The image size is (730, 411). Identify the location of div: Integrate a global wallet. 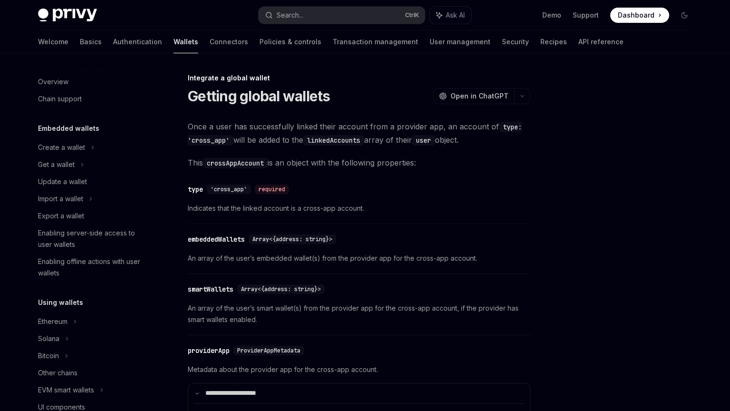
(359, 78).